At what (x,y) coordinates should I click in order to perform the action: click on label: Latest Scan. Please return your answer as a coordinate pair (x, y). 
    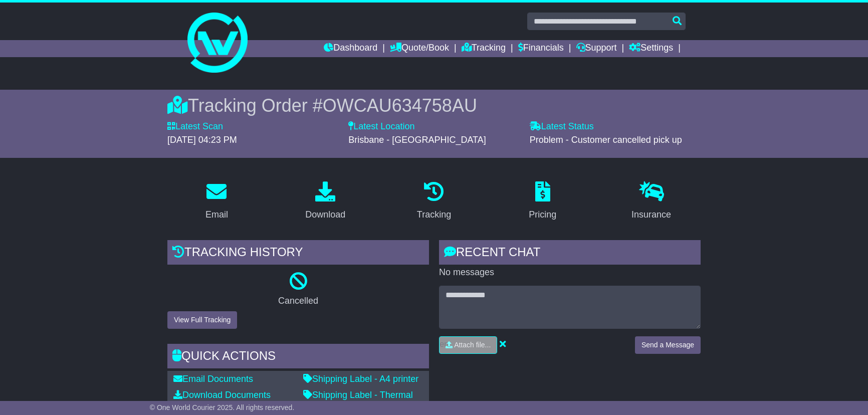
    Looking at the image, I should click on (195, 127).